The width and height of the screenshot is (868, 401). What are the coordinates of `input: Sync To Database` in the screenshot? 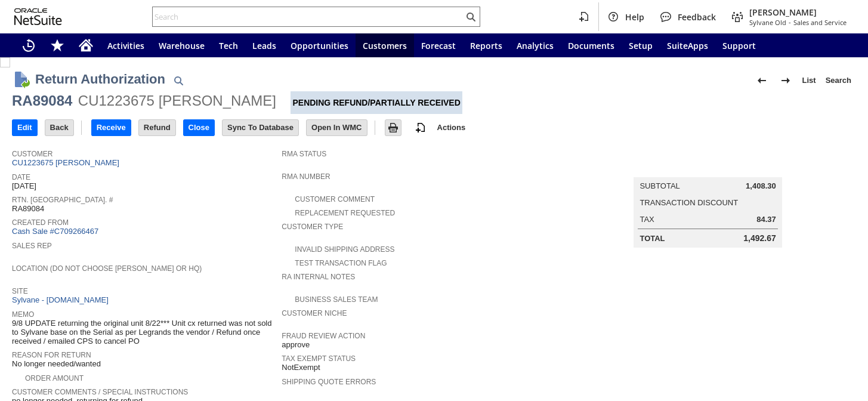 It's located at (260, 128).